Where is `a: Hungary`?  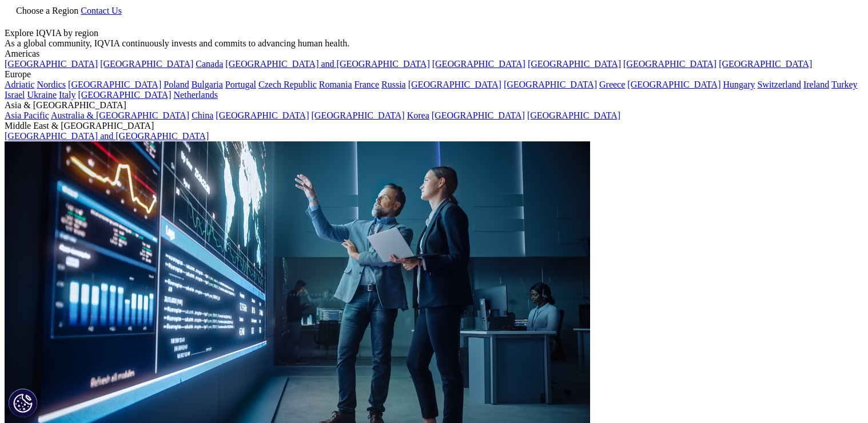 a: Hungary is located at coordinates (739, 84).